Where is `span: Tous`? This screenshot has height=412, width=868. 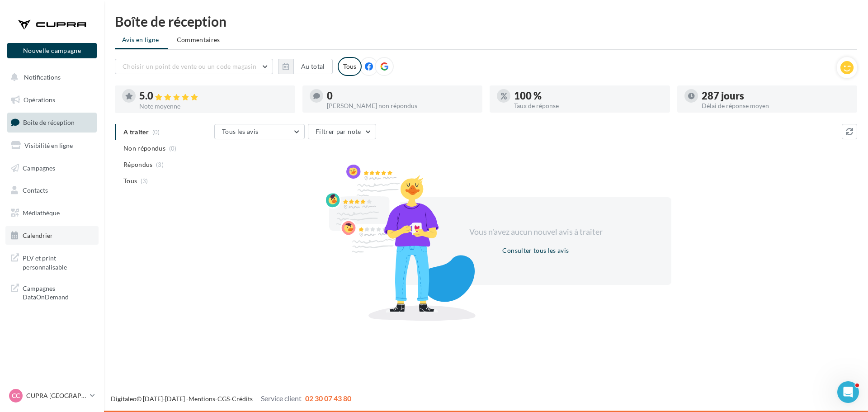
span: Tous is located at coordinates (130, 181).